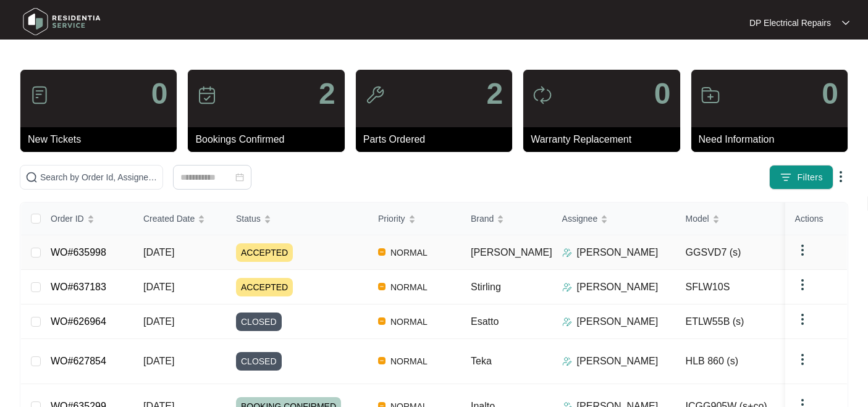  I want to click on span: Model, so click(697, 219).